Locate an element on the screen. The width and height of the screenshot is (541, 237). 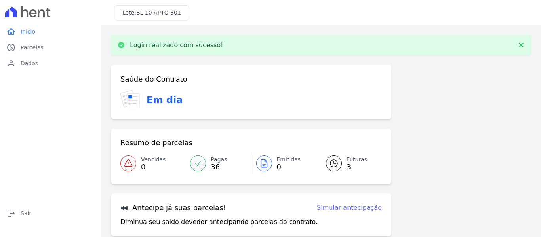
a: logoutSair is located at coordinates (51, 214).